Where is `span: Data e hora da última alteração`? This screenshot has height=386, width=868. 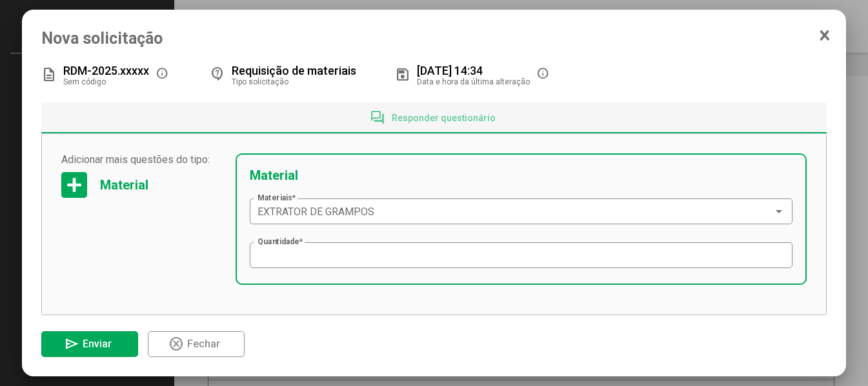 span: Data e hora da última alteração is located at coordinates (473, 82).